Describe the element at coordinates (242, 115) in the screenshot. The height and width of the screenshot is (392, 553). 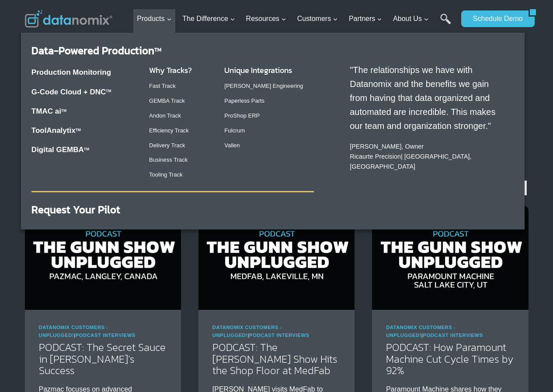
I see `a: ProShop ERP` at that location.